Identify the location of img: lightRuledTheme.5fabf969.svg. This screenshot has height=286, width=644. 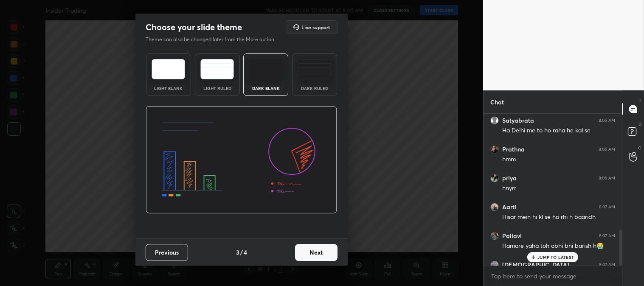
(217, 69).